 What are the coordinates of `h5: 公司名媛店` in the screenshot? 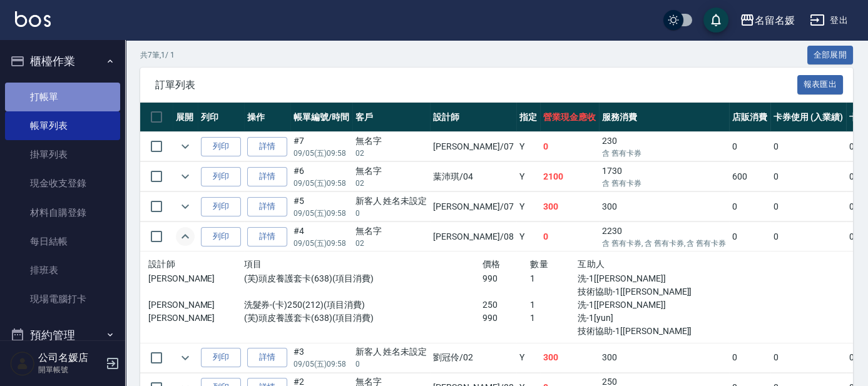 It's located at (70, 357).